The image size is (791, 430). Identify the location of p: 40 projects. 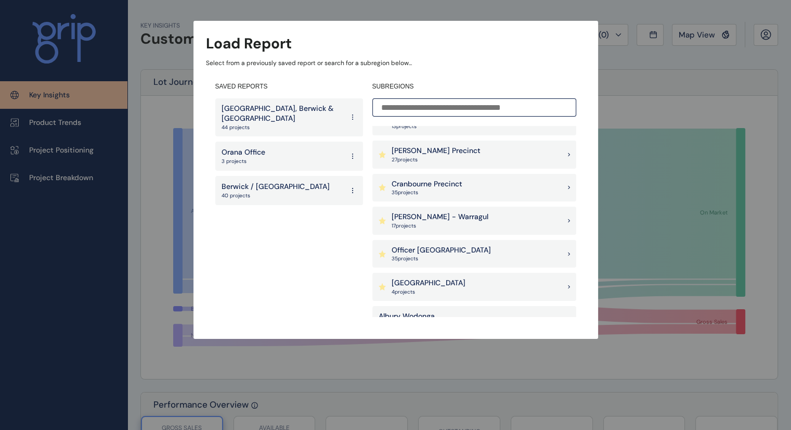
(276, 196).